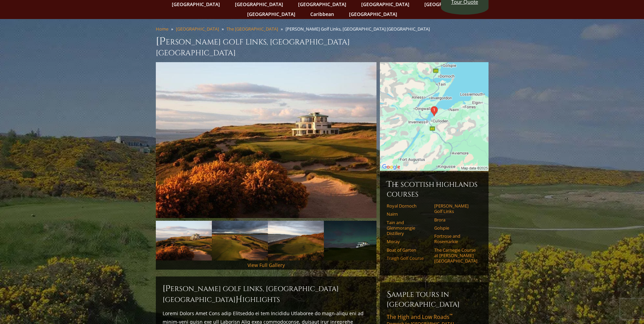 This screenshot has height=324, width=644. Describe the element at coordinates (266, 265) in the screenshot. I see `a: View Full Gallery` at that location.